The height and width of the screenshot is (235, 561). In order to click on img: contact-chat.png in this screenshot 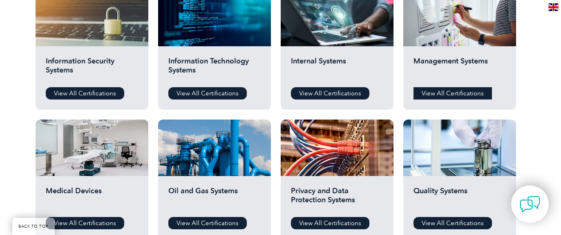, I will do `click(530, 204)`.